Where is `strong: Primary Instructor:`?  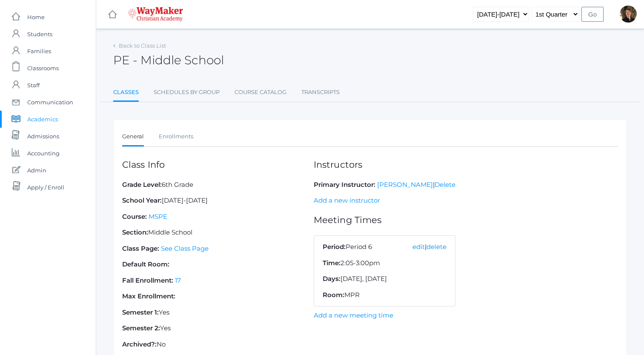 strong: Primary Instructor: is located at coordinates (344, 185).